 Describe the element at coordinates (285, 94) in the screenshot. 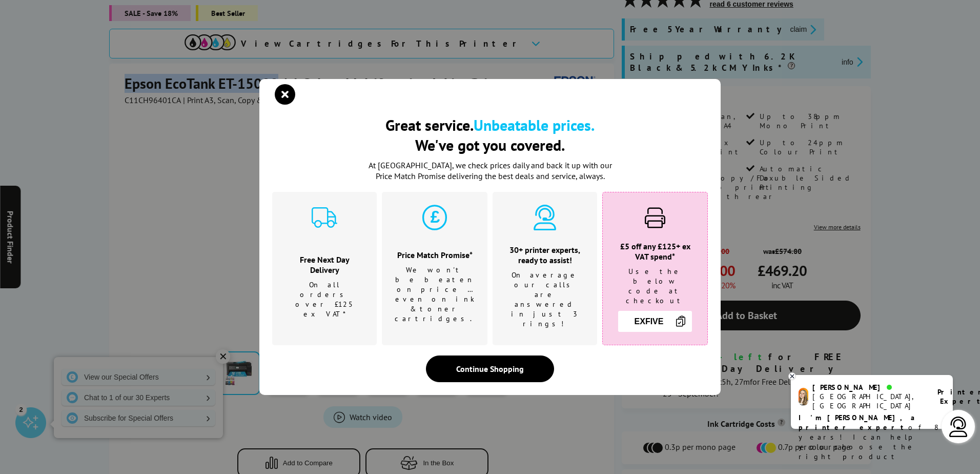

I see `button: close modal` at that location.